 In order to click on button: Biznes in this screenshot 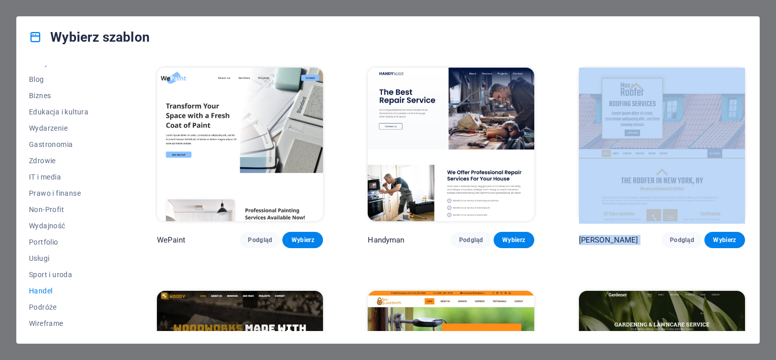, I will do `click(71, 96)`.